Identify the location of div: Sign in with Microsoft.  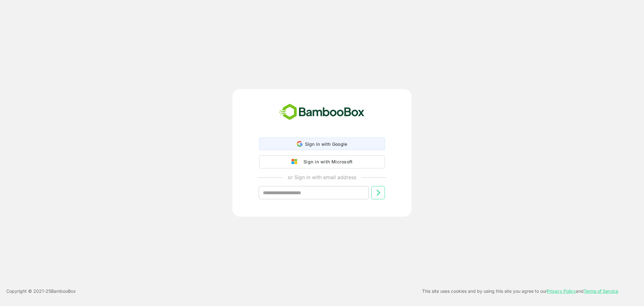
(327, 162).